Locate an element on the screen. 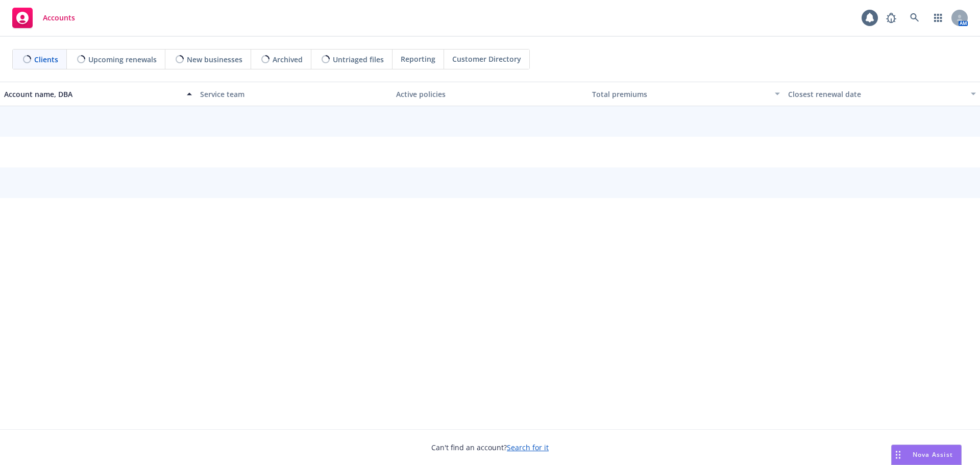 The image size is (980, 465). div: Drag to move is located at coordinates (897, 455).